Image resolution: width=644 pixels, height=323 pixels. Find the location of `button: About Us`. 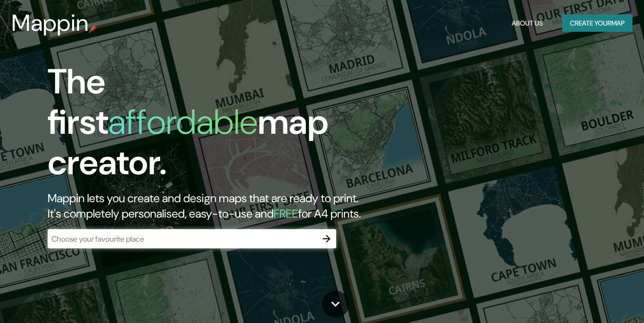

button: About Us is located at coordinates (527, 23).